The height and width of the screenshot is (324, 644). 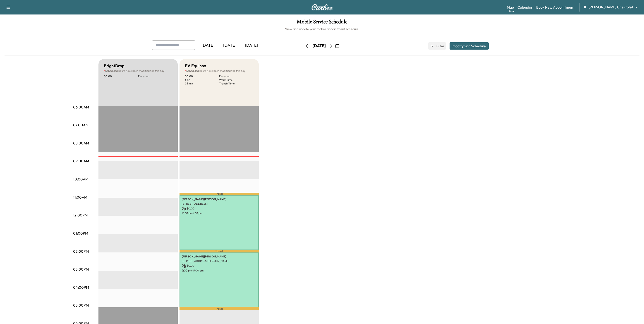 What do you see at coordinates (81, 107) in the screenshot?
I see `p: 06:00AM` at bounding box center [81, 107].